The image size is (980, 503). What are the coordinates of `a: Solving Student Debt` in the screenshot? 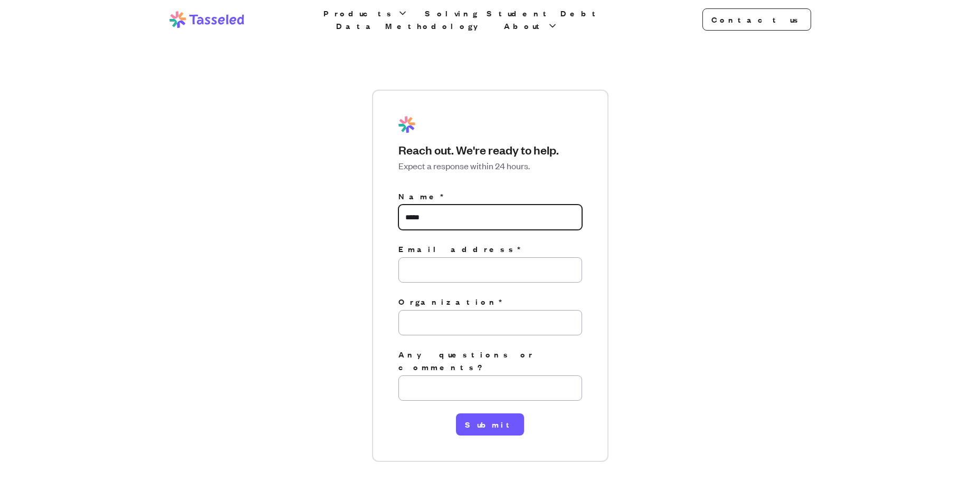 It's located at (513, 13).